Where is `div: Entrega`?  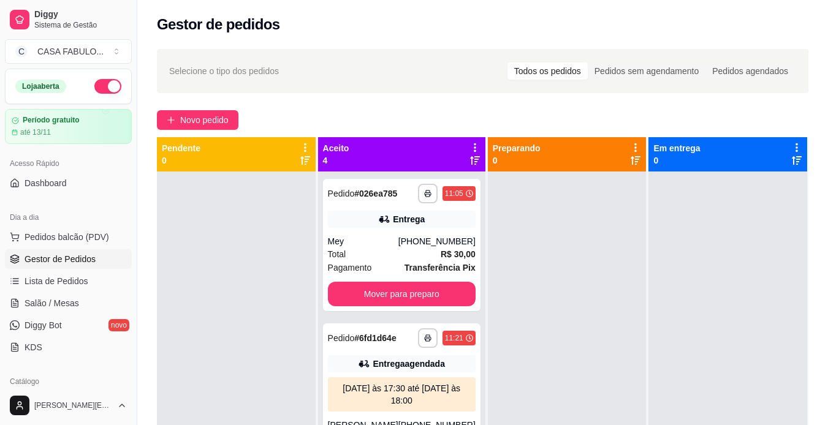
div: Entrega is located at coordinates (409, 219).